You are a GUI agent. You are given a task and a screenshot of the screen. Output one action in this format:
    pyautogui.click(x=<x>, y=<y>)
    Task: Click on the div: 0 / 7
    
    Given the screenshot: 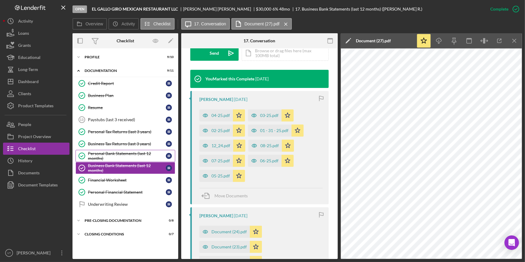 What is the action you would take?
    pyautogui.click(x=168, y=234)
    